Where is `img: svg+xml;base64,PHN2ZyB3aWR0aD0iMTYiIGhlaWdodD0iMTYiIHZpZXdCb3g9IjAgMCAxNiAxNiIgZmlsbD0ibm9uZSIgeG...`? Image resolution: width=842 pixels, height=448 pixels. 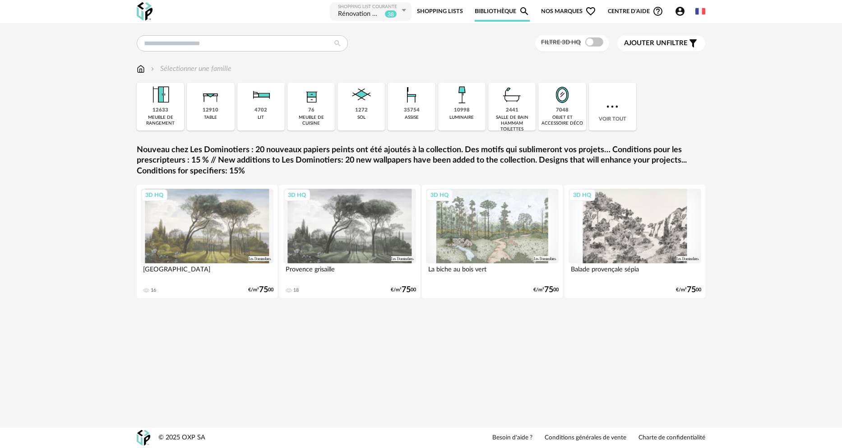 img: svg+xml;base64,PHN2ZyB3aWR0aD0iMTYiIGhlaWdodD0iMTYiIHZpZXdCb3g9IjAgMCAxNiAxNiIgZmlsbD0ibm9uZSIgeG... is located at coordinates (153, 69).